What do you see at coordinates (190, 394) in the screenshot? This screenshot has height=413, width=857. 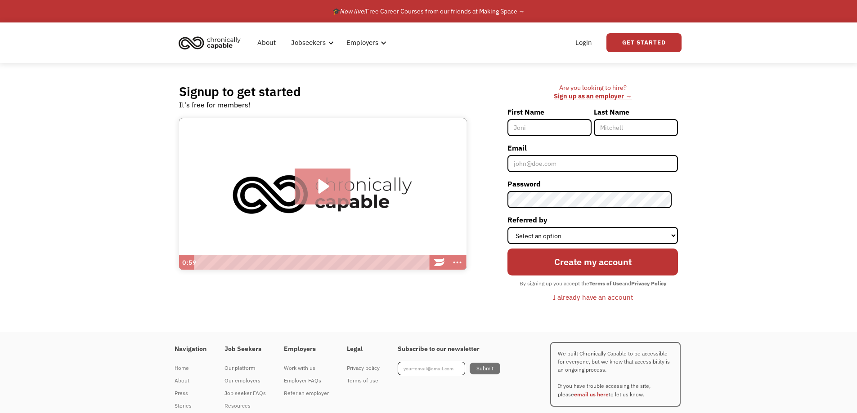 I see `a: Press` at bounding box center [190, 394].